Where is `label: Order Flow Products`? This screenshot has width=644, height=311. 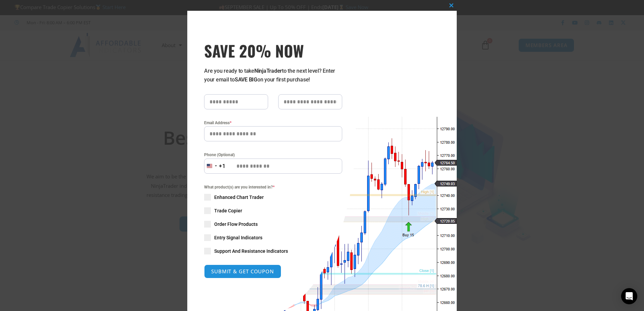 label: Order Flow Products is located at coordinates (273, 224).